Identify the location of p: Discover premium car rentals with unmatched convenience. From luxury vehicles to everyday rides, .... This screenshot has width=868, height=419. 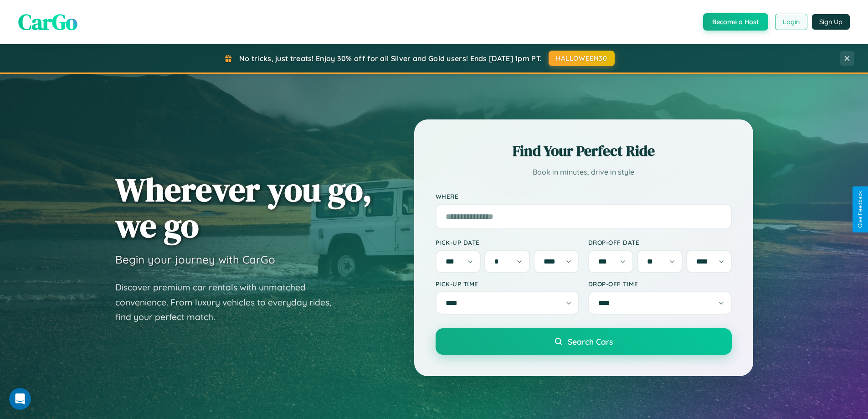
(229, 302).